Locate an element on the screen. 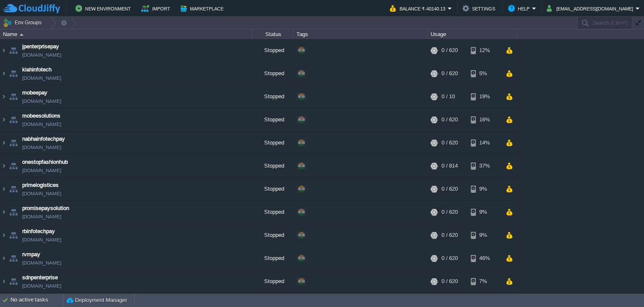 This screenshot has height=307, width=644. div: 0 / 10 is located at coordinates (449, 96).